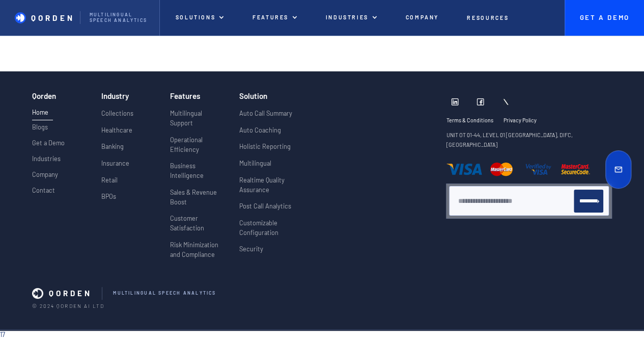 The width and height of the screenshot is (644, 339). Describe the element at coordinates (197, 145) in the screenshot. I see `p: Operational Efficiency` at that location.